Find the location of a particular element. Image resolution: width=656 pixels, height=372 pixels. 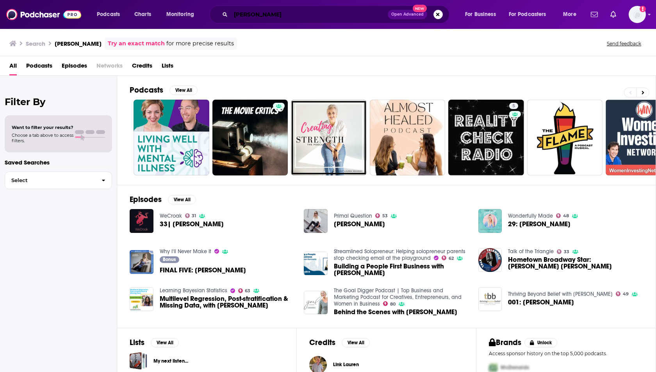

span: Networks is located at coordinates (109, 67).